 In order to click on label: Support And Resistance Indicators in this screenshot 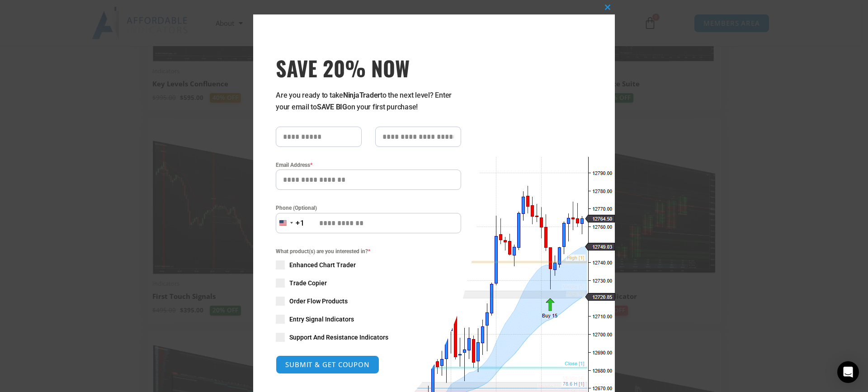, I will do `click(369, 337)`.